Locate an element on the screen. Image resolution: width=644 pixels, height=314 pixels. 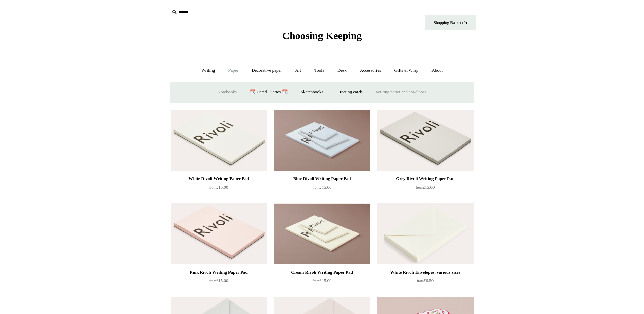
a: Sketchbooks is located at coordinates (312, 92).